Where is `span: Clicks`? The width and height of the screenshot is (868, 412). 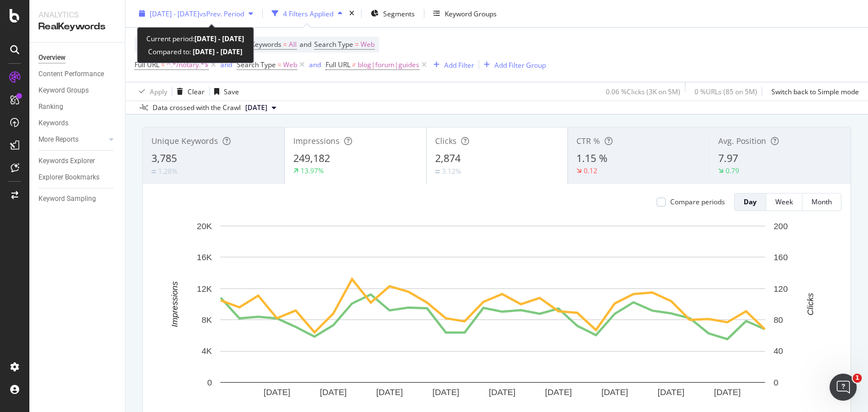 span: Clicks is located at coordinates (446, 141).